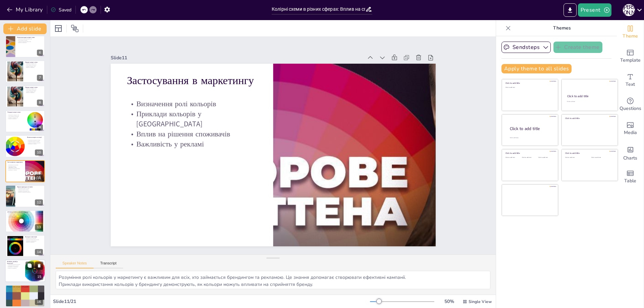 This screenshot has width=644, height=308. I want to click on span: Table, so click(630, 181).